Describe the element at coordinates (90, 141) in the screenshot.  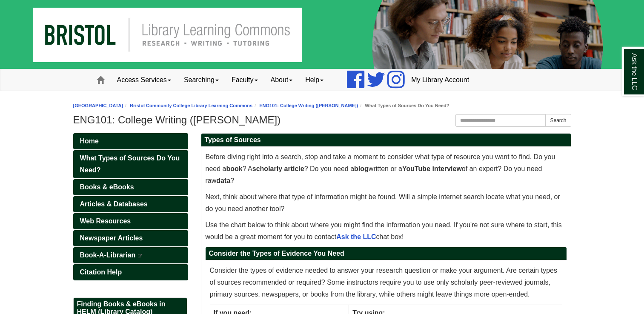
I see `span: Home` at that location.